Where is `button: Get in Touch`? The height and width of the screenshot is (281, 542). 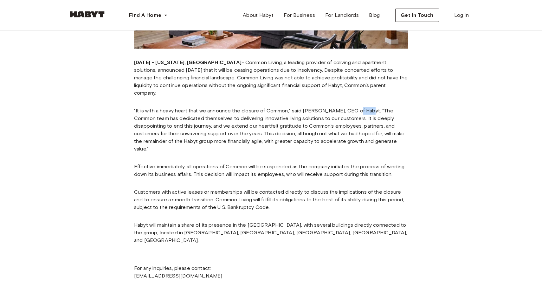 button: Get in Touch is located at coordinates (417, 15).